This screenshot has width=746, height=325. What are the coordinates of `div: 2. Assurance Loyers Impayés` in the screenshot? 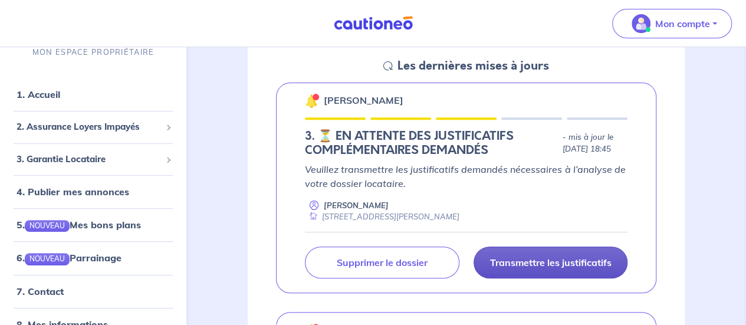 It's located at (93, 127).